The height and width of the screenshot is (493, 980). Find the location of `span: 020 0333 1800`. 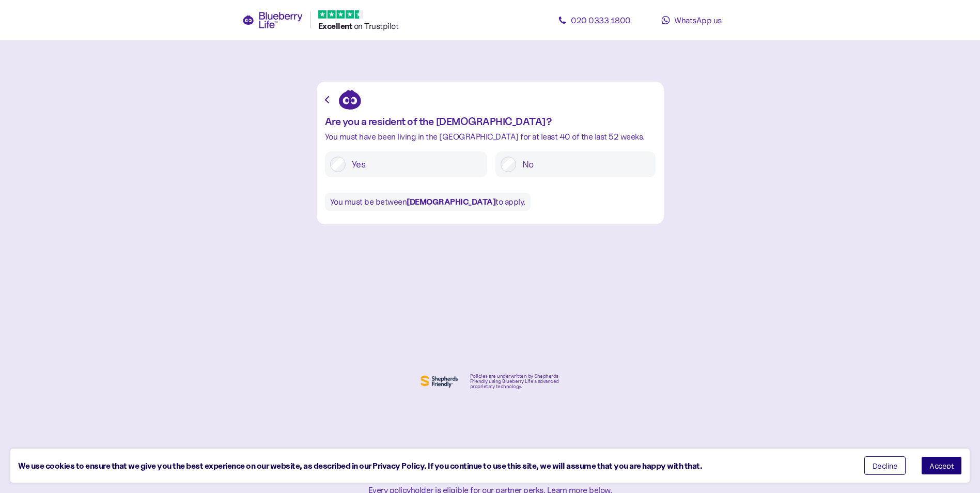

span: 020 0333 1800 is located at coordinates (601, 20).